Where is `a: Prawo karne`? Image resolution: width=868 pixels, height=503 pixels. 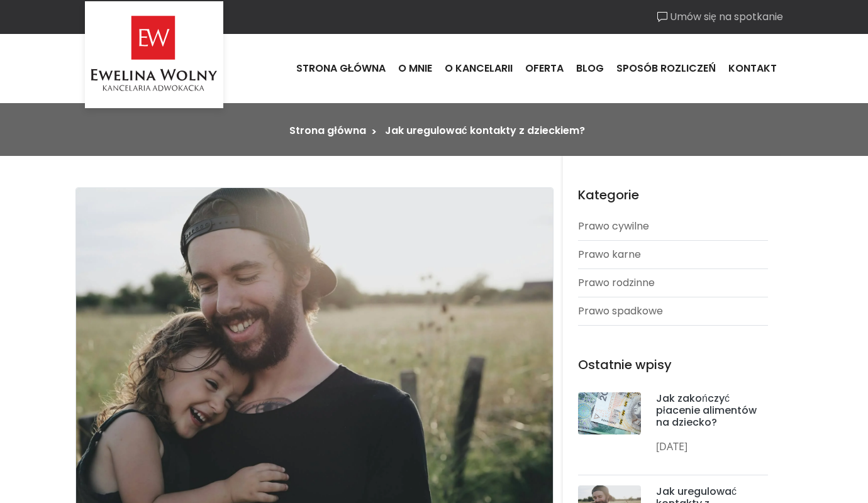 a: Prawo karne is located at coordinates (673, 255).